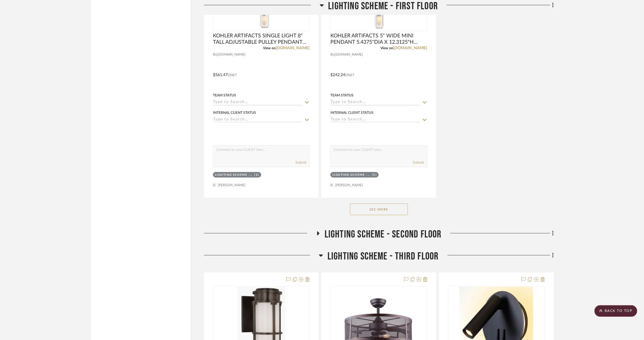 This screenshot has width=644, height=340. What do you see at coordinates (379, 39) in the screenshot?
I see `span: KOHLER ARTIFACTS 5" WIDE MINI PENDANT 5.4375"DIA X 12.3125"H 130"MAXOAH` at bounding box center [379, 39].